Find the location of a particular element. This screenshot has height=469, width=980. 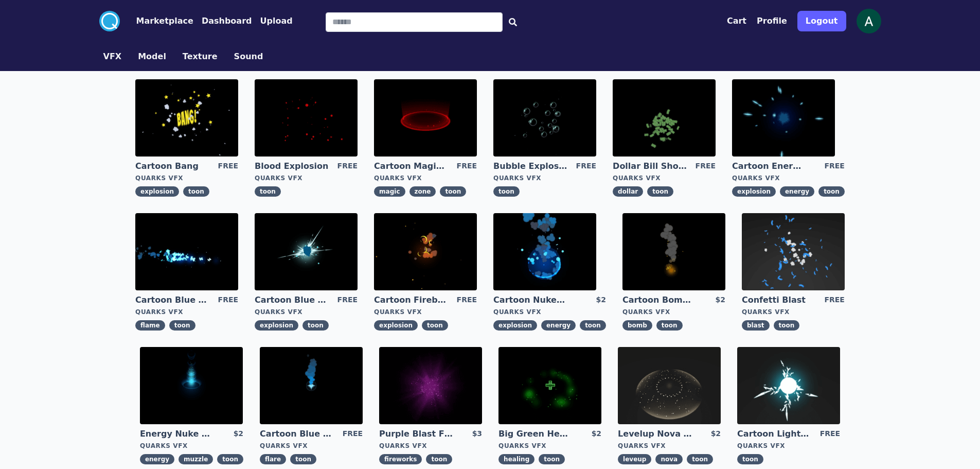

span: magic is located at coordinates (390, 191).